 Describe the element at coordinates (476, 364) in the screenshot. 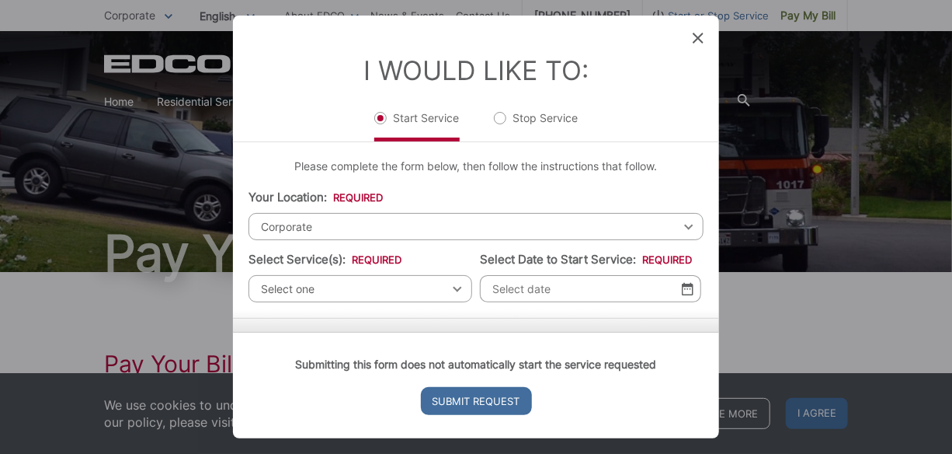

I see `strong: Submitting this form does not automatically start the service requested` at that location.